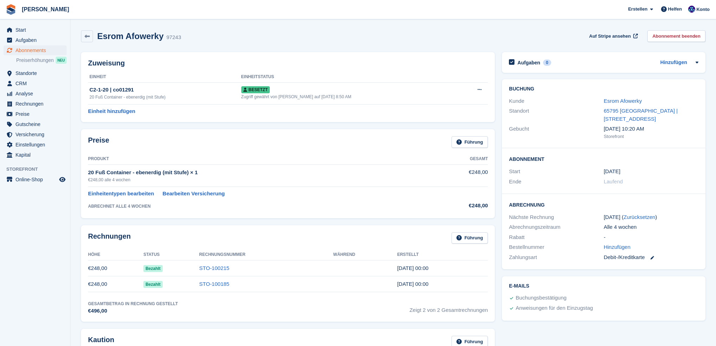 The image size is (716, 346). I want to click on h2: Zuweisung, so click(288, 63).